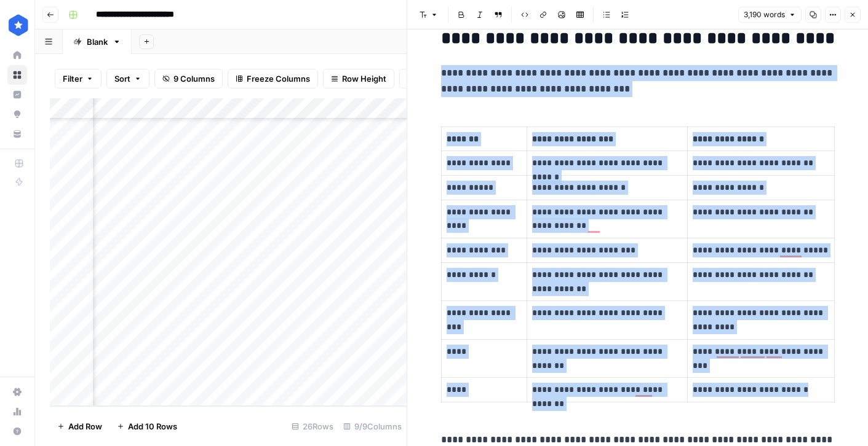 The height and width of the screenshot is (446, 868). Describe the element at coordinates (18, 25) in the screenshot. I see `img: ConsumerAffairs Logo` at that location.